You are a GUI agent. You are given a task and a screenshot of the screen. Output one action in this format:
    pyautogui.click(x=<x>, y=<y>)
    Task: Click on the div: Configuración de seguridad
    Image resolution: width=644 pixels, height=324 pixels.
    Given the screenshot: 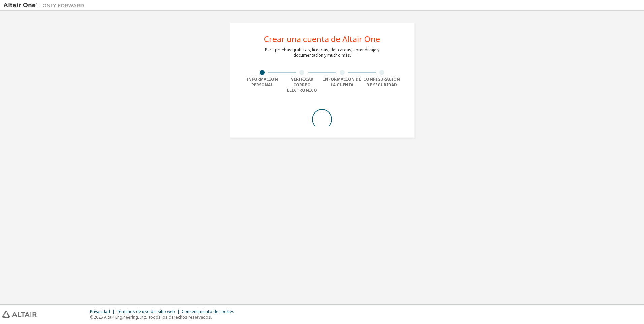 What is the action you would take?
    pyautogui.click(x=382, y=82)
    